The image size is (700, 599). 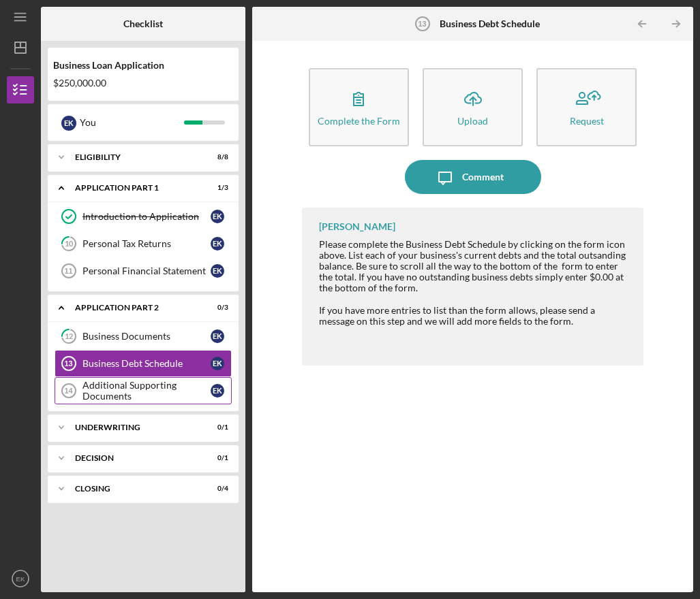 What do you see at coordinates (21, 578) in the screenshot?
I see `text: EK` at bounding box center [21, 578].